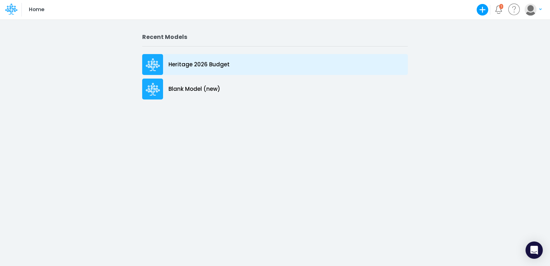  Describe the element at coordinates (194, 89) in the screenshot. I see `p: Blank Model (new)` at that location.